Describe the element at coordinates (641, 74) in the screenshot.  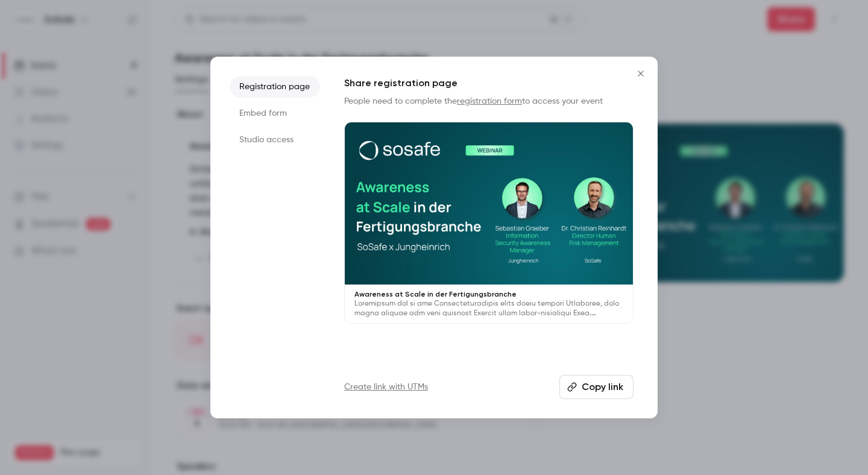
I see `button: Close` at that location.